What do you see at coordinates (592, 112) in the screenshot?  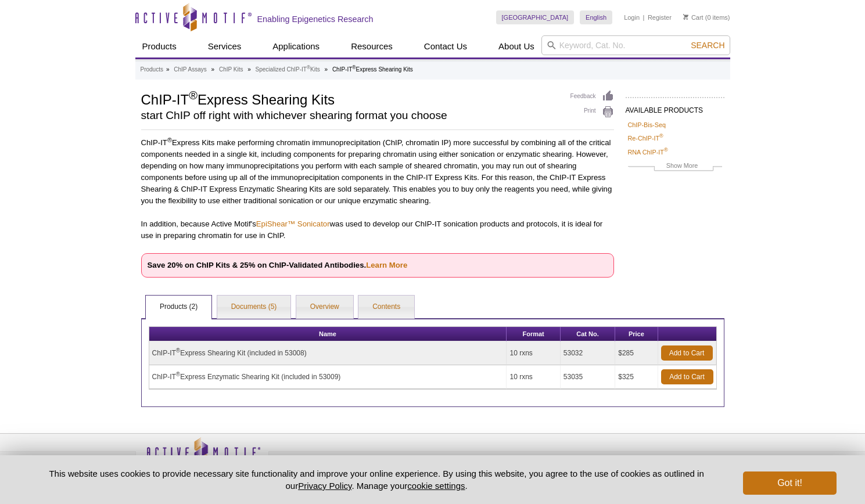 I see `a: Print` at bounding box center [592, 112].